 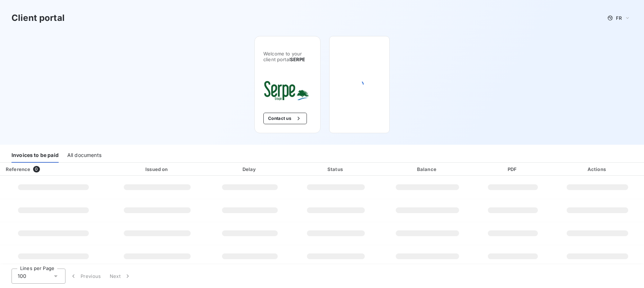 I want to click on div: Delay, so click(x=250, y=169).